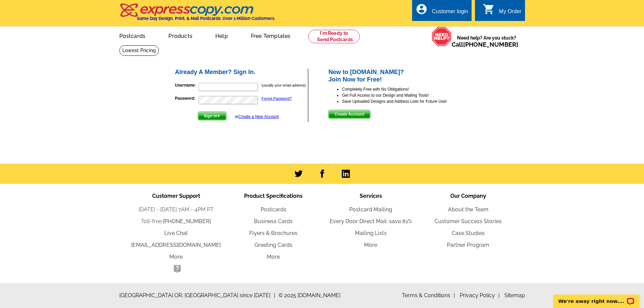  I want to click on a: Free Templates, so click(271, 35).